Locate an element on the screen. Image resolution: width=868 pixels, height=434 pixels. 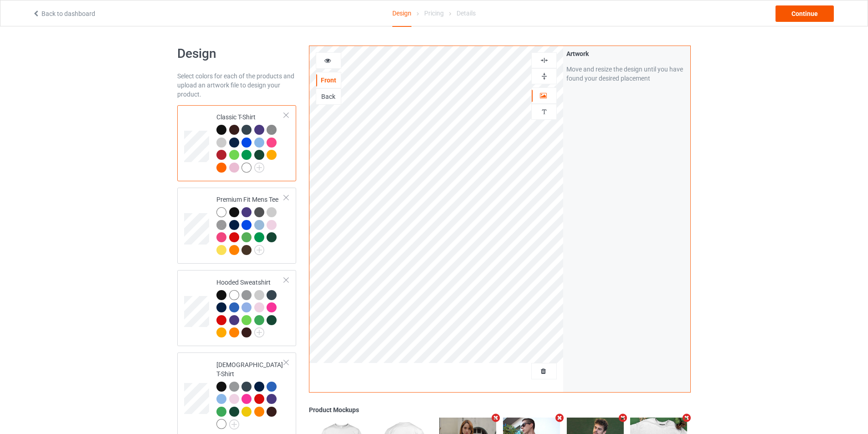
div: Front is located at coordinates (329, 80).